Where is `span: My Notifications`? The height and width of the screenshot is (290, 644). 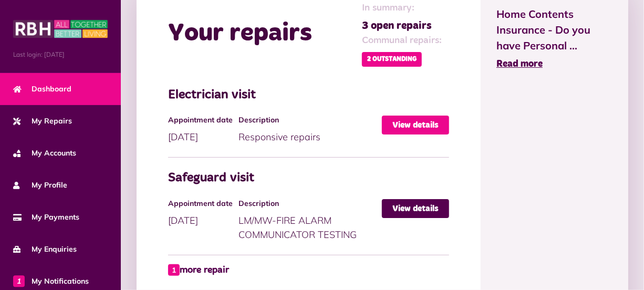
span: My Notifications is located at coordinates (51, 281).